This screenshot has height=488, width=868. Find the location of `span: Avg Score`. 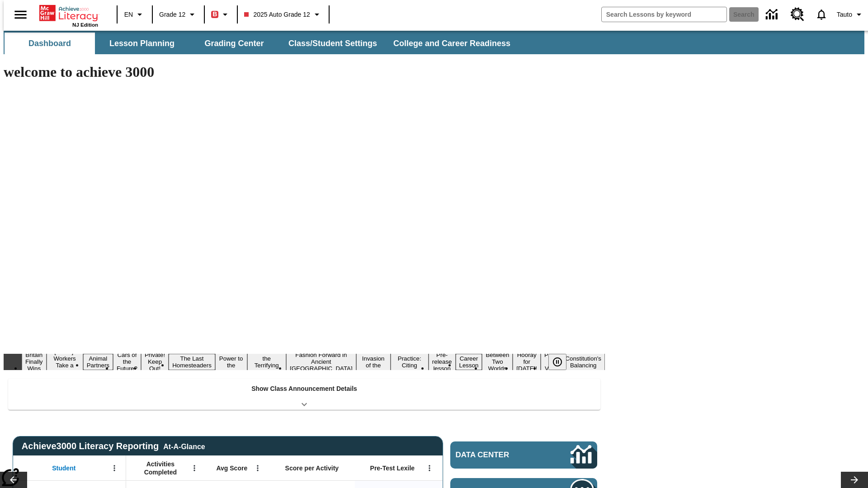

span: Avg Score is located at coordinates (231, 468).